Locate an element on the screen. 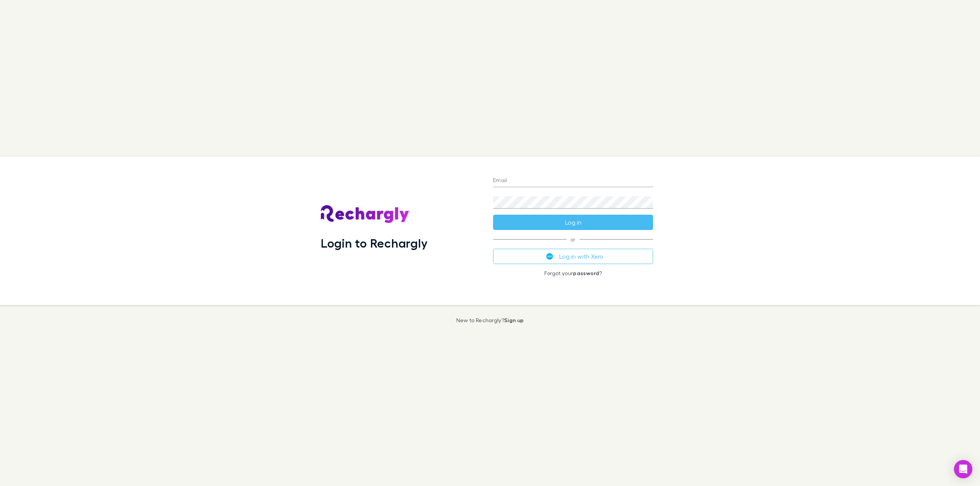 The width and height of the screenshot is (980, 486). button: Log in with Xero is located at coordinates (573, 257).